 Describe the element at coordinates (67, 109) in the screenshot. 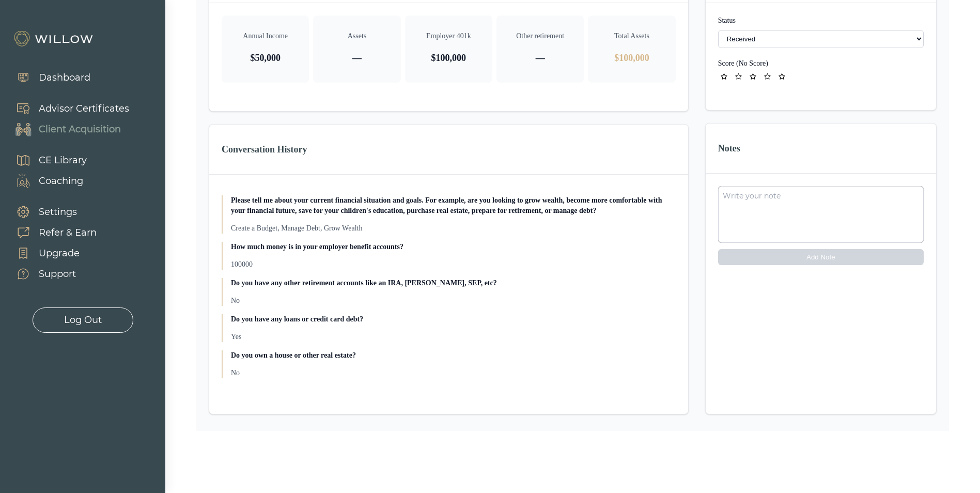

I see `a: Advisor Certificates` at that location.